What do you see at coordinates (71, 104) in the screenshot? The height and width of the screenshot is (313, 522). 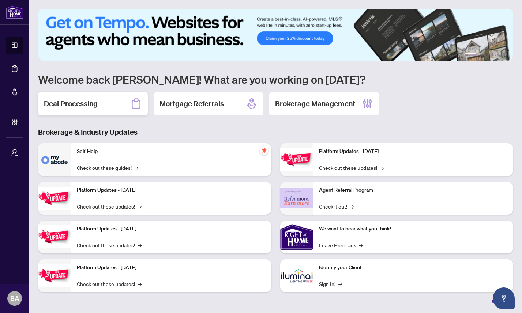 I see `h2: Deal Processing` at bounding box center [71, 104].